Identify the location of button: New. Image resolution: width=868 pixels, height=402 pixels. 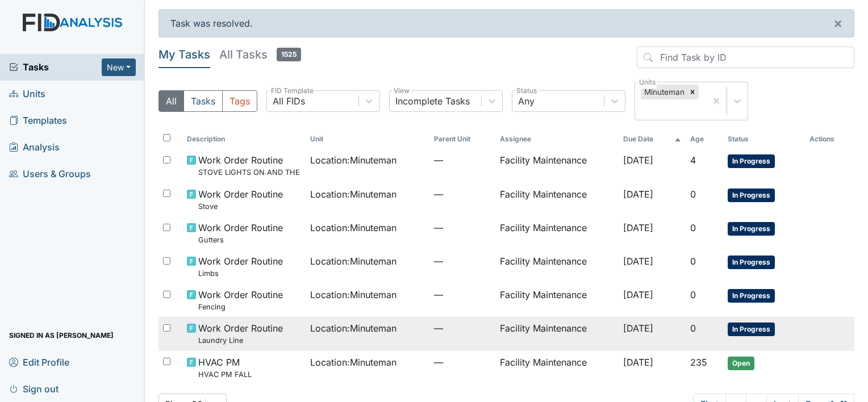
(119, 67).